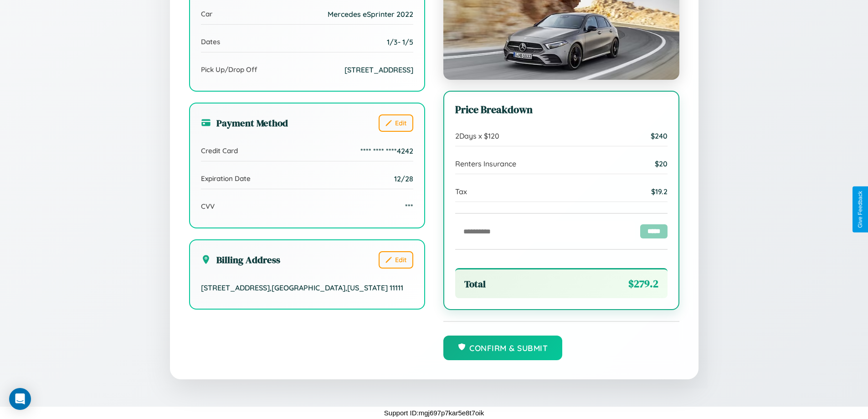 The width and height of the screenshot is (868, 419). What do you see at coordinates (475, 284) in the screenshot?
I see `span: Total` at bounding box center [475, 284].